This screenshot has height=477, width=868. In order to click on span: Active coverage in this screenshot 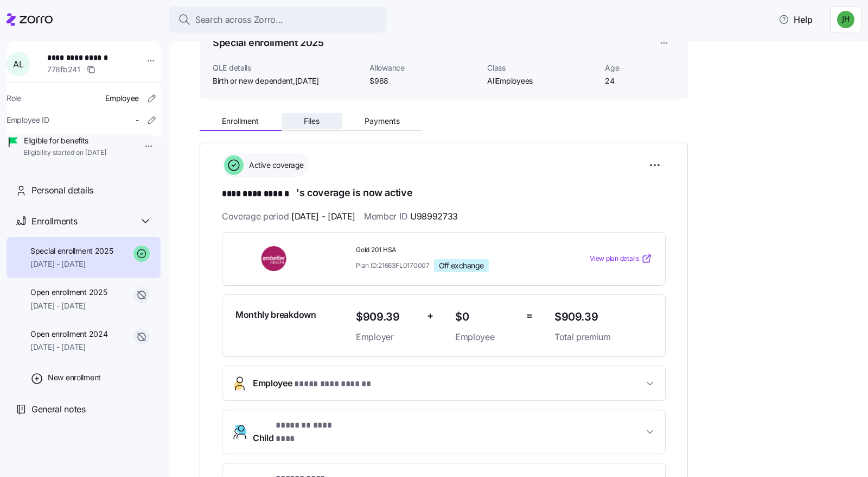, I will do `click(274, 165)`.